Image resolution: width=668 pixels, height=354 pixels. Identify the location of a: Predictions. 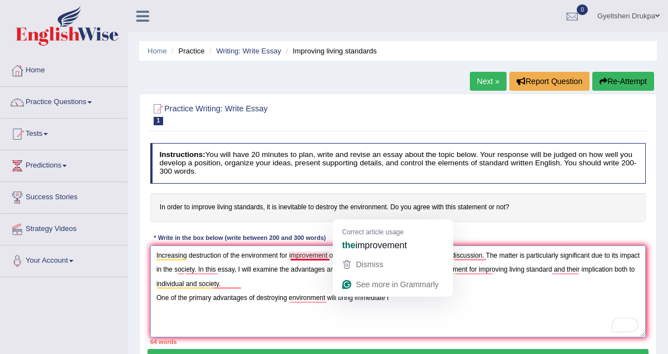
(64, 164).